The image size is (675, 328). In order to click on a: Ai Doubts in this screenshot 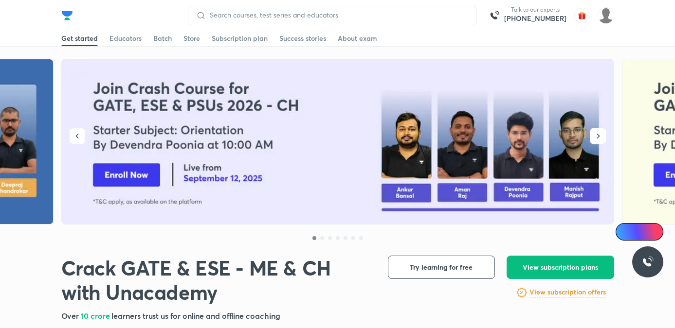, I will do `click(639, 232)`.